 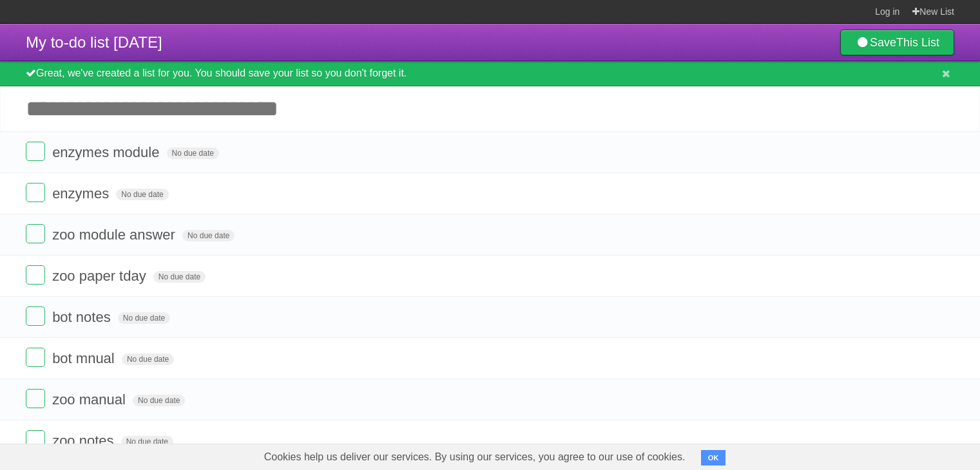 What do you see at coordinates (714, 458) in the screenshot?
I see `button: OK` at bounding box center [714, 458].